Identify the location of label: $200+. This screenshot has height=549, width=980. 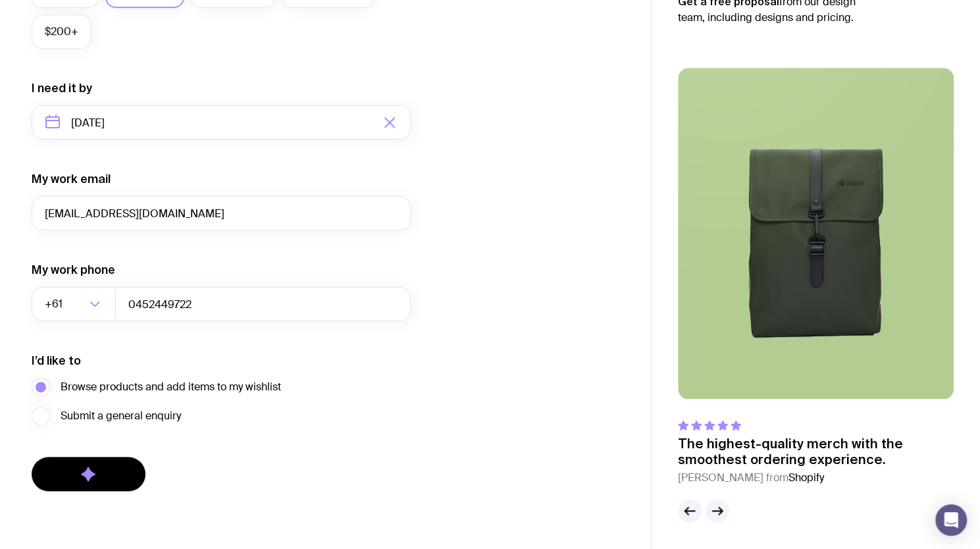
(61, 32).